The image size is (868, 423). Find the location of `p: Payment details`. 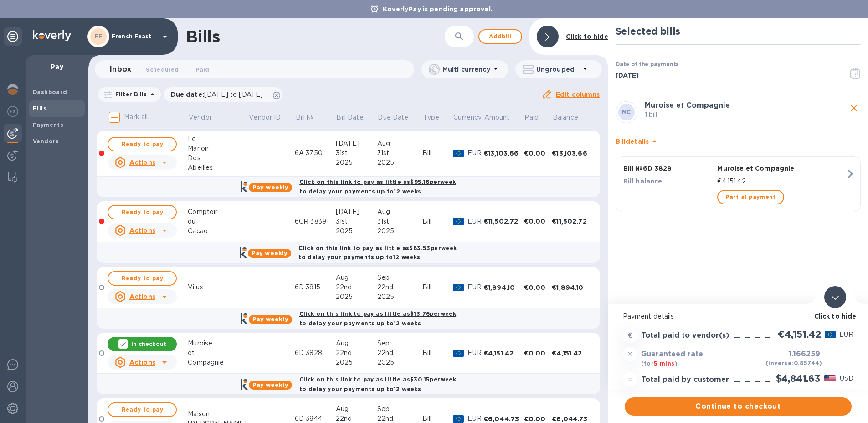

p: Payment details is located at coordinates (739, 316).